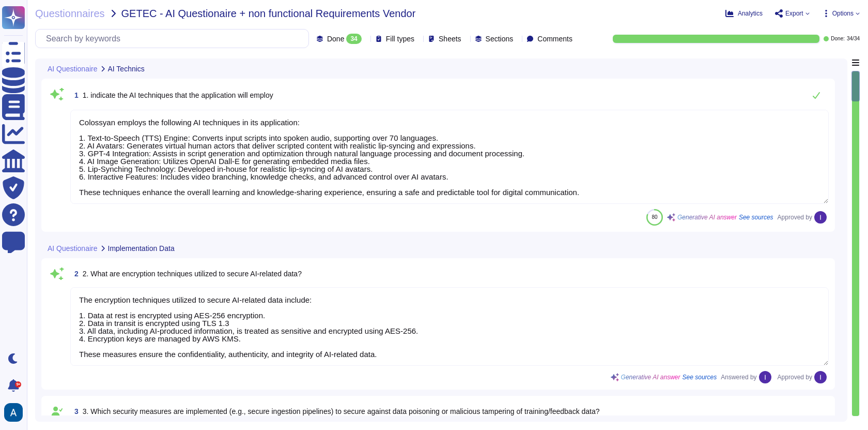 The image size is (868, 430). Describe the element at coordinates (269, 14) in the screenshot. I see `span: GETEC - AI Questionaire + non functional Requirements Vendor` at that location.